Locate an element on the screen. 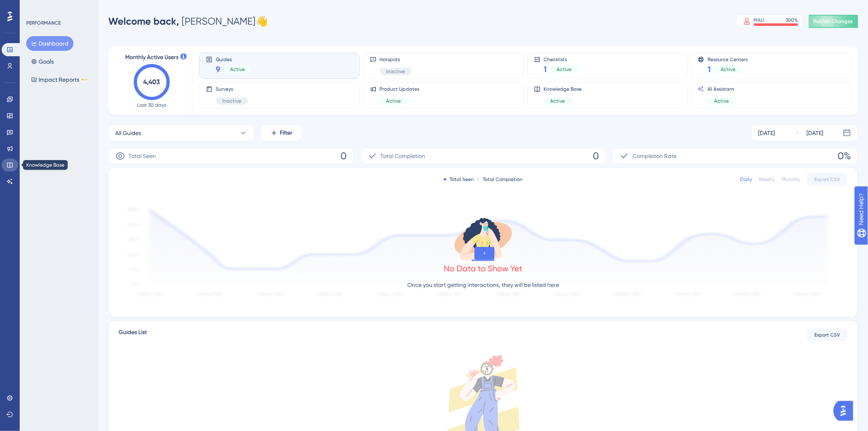  span: Publish Changes is located at coordinates (834, 21).